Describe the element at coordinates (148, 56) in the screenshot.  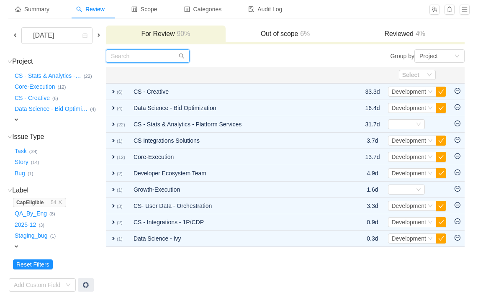
I see `input: Search` at that location.